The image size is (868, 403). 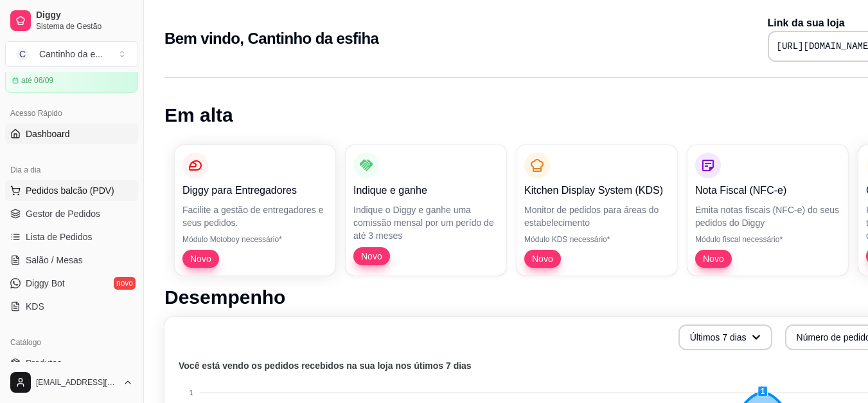 I want to click on a: Dashboard, so click(x=72, y=134).